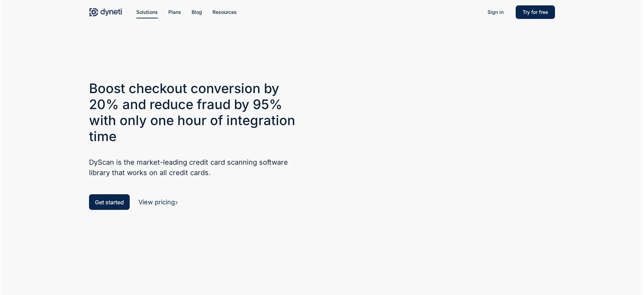 The width and height of the screenshot is (644, 295). Describe the element at coordinates (224, 12) in the screenshot. I see `a: Resources` at that location.